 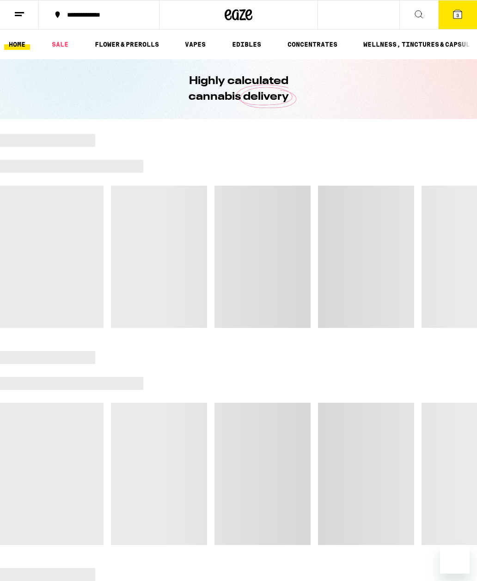 I want to click on h1: Highly calculated cannabis delivery, so click(x=238, y=89).